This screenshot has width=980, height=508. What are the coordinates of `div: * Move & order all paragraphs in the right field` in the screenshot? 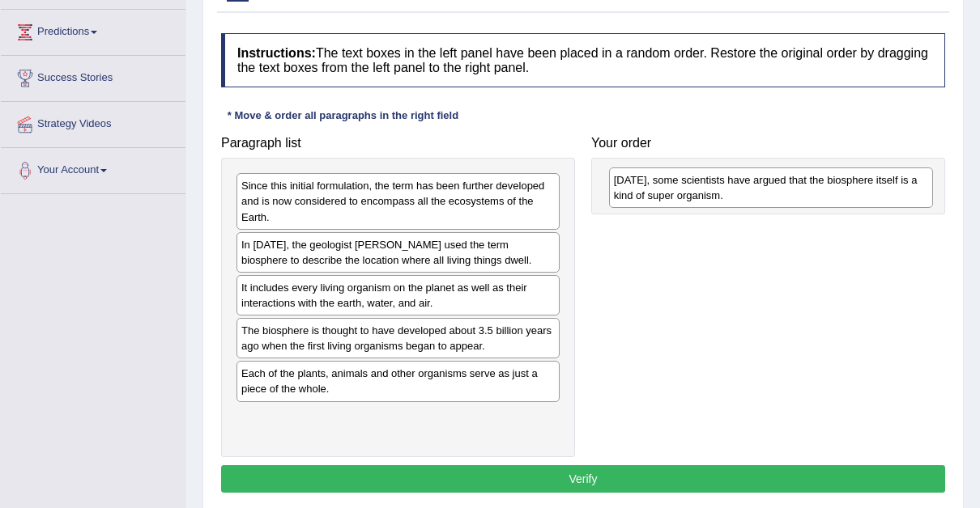 It's located at (342, 114).